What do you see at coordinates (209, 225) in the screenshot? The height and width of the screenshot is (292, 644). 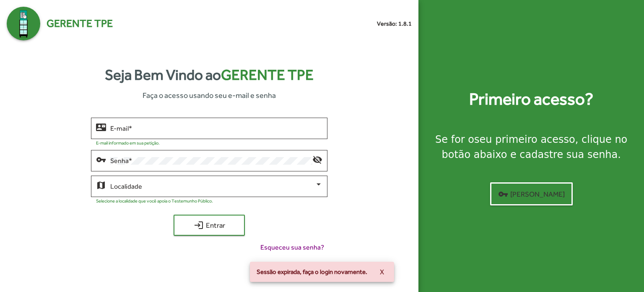 I see `span: Entrar` at bounding box center [209, 225].